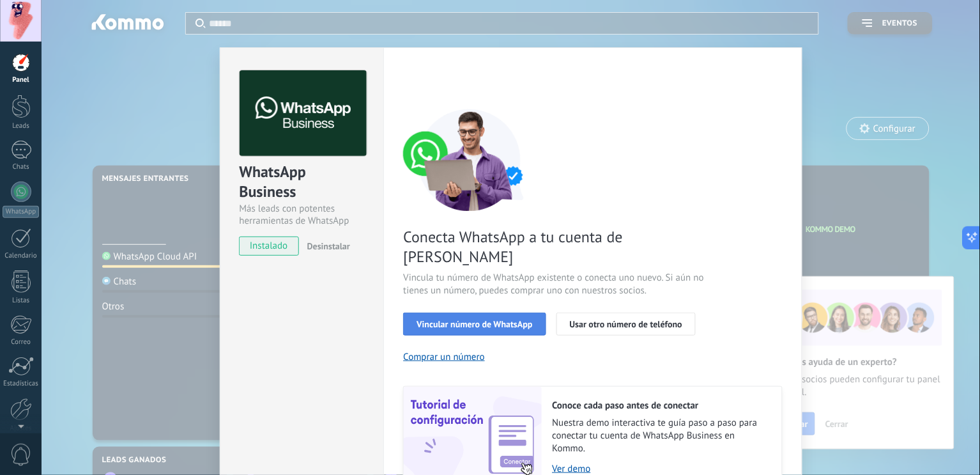 This screenshot has height=475, width=980. What do you see at coordinates (21, 300) in the screenshot?
I see `div: Listas` at bounding box center [21, 300].